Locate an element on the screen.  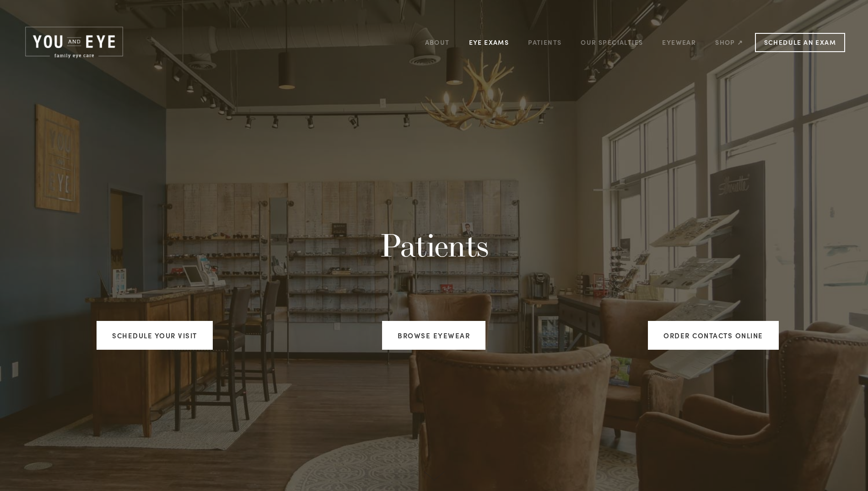
a: Eye Exams is located at coordinates (489, 42).